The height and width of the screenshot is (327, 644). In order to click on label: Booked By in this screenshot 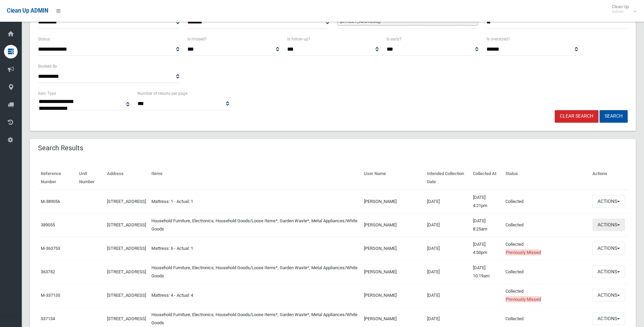, I will do `click(48, 66)`.